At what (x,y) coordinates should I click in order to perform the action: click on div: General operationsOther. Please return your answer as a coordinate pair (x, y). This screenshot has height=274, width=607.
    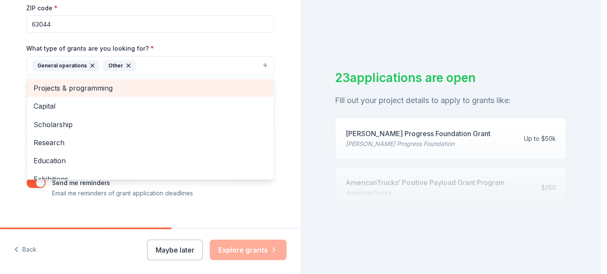
    Looking at the image, I should click on (150, 128).